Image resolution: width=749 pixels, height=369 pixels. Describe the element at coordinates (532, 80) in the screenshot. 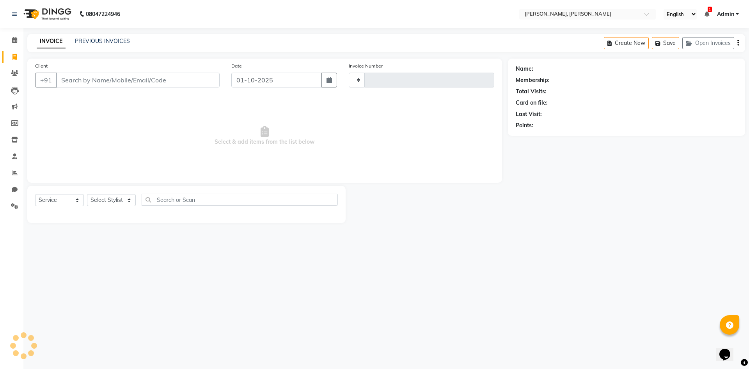

I see `div: Membership:` at that location.